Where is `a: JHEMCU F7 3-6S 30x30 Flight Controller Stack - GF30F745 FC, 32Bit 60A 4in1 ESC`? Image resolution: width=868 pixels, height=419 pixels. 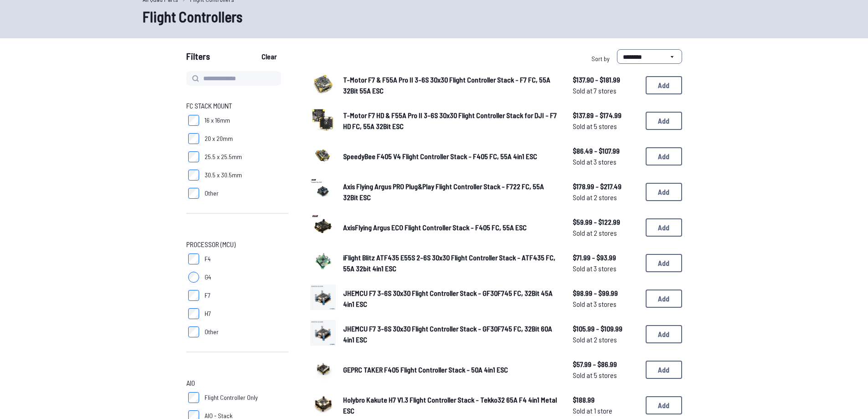 a: JHEMCU F7 3-6S 30x30 Flight Controller Stack - GF30F745 FC, 32Bit 60A 4in1 ESC is located at coordinates (451, 334).